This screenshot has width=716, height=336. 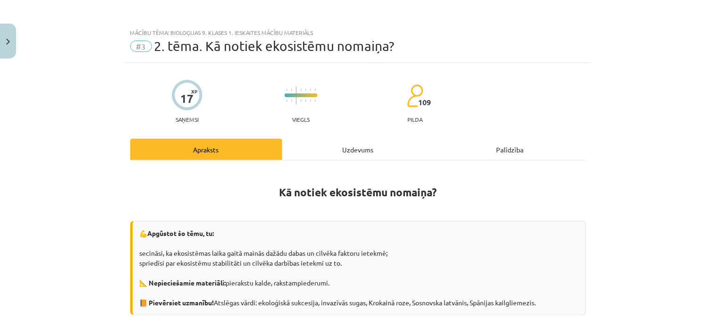 I want to click on b: 📐 Nepieciešamie materiāli:, so click(x=183, y=283).